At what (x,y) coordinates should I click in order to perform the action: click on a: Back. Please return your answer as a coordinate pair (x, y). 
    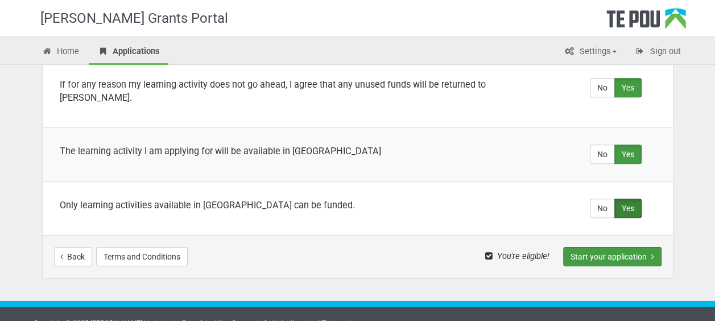
    Looking at the image, I should click on (73, 257).